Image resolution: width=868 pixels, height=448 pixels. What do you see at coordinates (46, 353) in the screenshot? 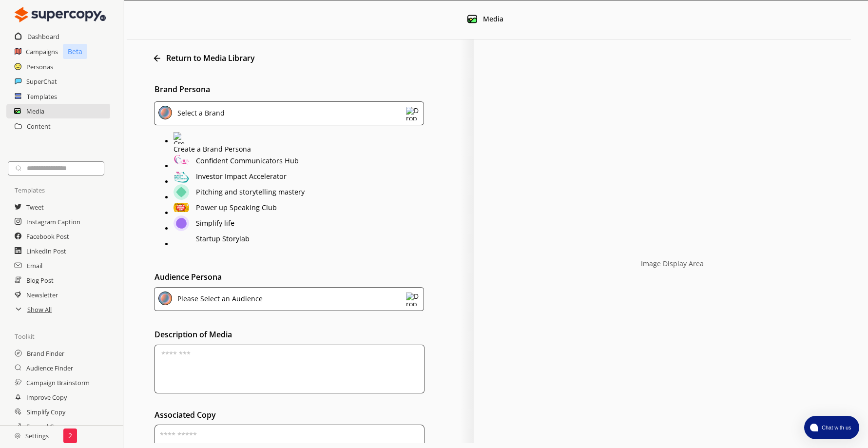
I see `h2: Brand Finder` at bounding box center [46, 353].